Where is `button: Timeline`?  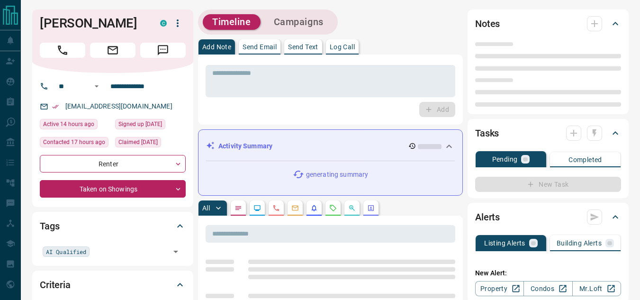 button: Timeline is located at coordinates (232, 22).